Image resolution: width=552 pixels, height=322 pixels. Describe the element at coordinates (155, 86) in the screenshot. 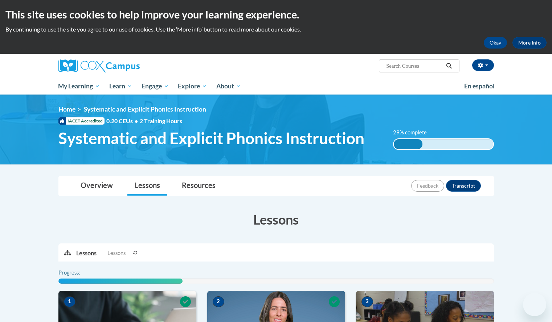

I see `span: Engage` at that location.